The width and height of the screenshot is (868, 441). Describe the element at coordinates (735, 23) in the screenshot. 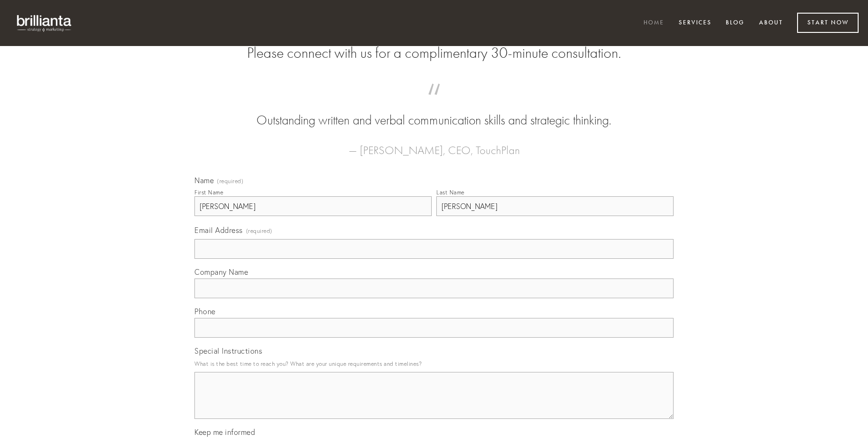

I see `a: Blog` at that location.